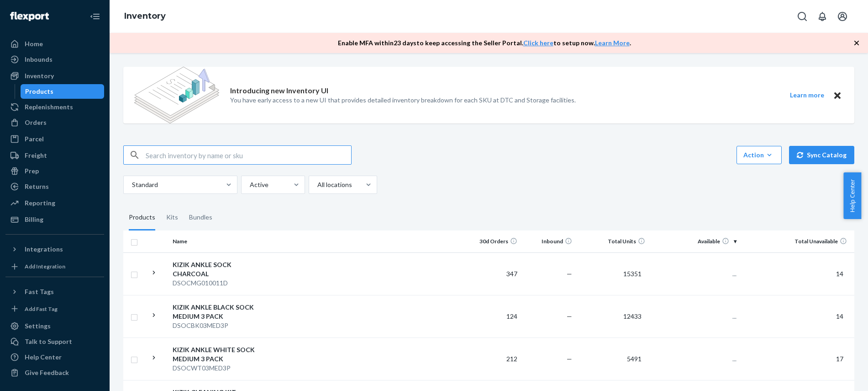 Image resolution: width=868 pixels, height=391 pixels. I want to click on div: Inventory, so click(39, 76).